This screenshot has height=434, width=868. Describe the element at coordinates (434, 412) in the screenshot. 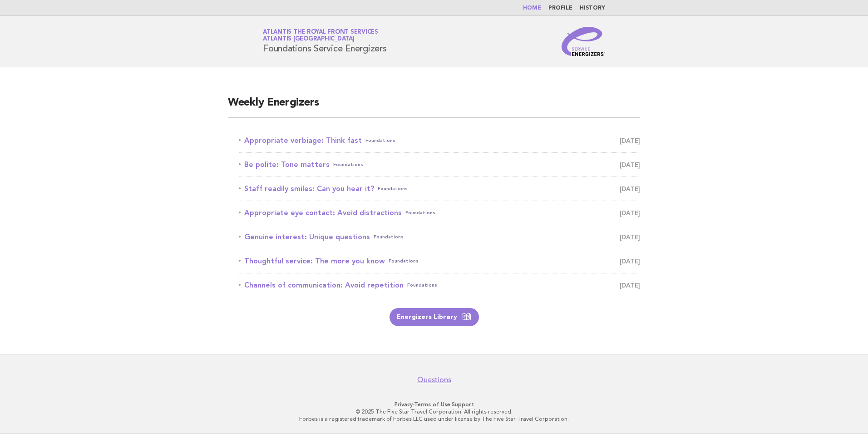

I see `p: © 2025 The Five Star Travel Corporation. All rights reserved.` at that location.